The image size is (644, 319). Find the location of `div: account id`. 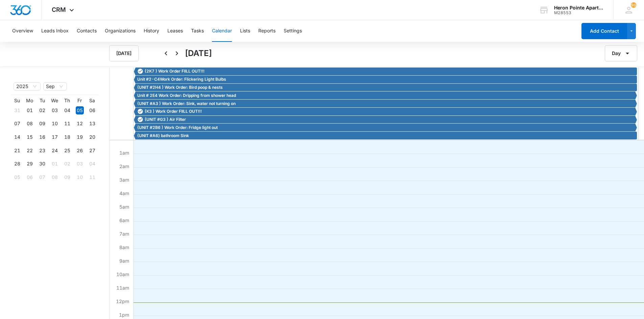

div: account id is located at coordinates (578, 12).